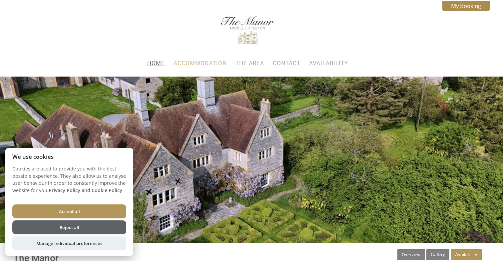 The width and height of the screenshot is (503, 261). Describe the element at coordinates (466, 6) in the screenshot. I see `a: My Booking` at that location.